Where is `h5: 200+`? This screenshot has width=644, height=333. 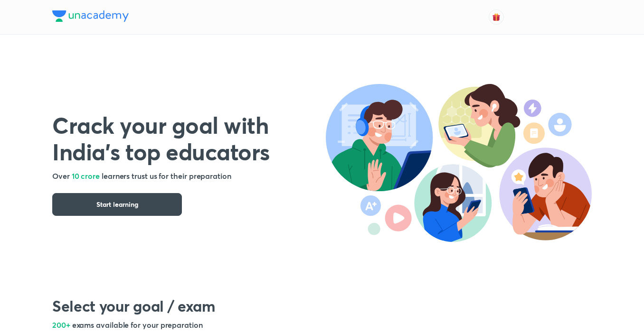 h5: 200+ is located at coordinates (322, 325).